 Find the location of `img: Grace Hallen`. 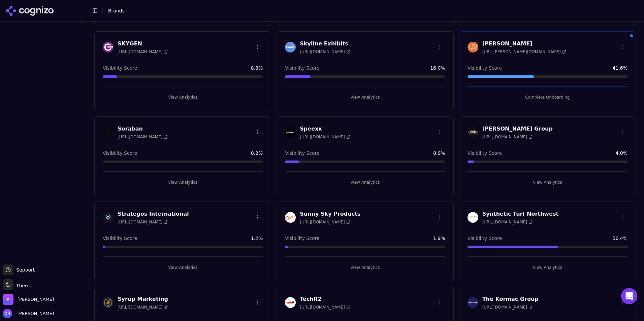

img: Grace Hallen is located at coordinates (7, 314).